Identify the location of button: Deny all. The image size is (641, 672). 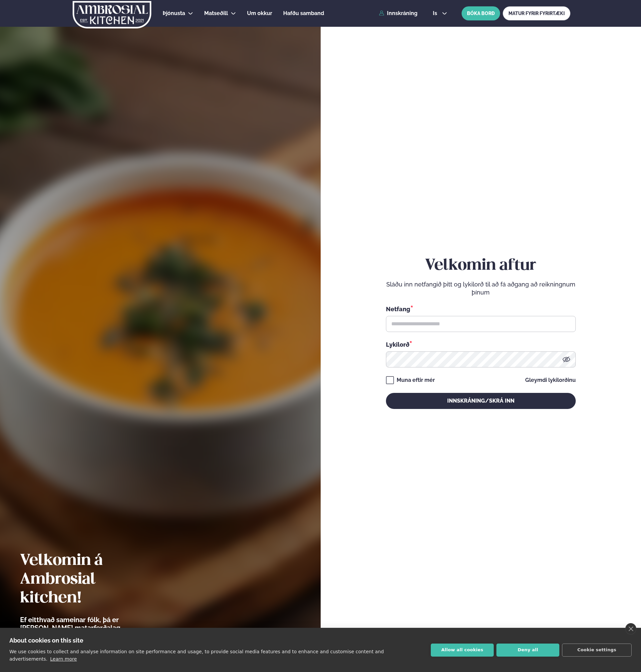
(528, 650).